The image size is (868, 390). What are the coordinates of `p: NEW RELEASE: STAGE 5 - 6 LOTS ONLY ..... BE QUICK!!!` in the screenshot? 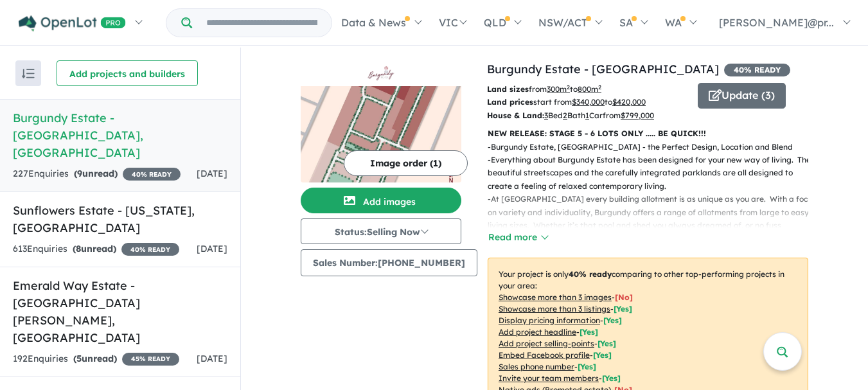 It's located at (648, 134).